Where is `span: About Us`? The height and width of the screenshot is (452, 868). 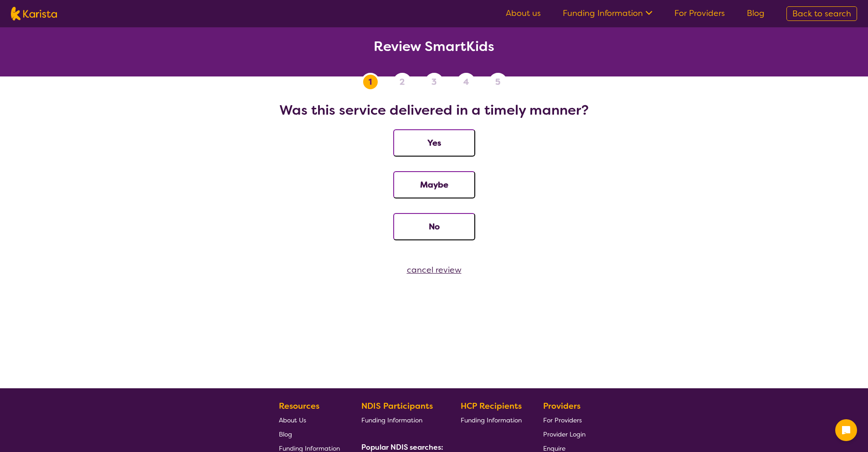 span: About Us is located at coordinates (293, 420).